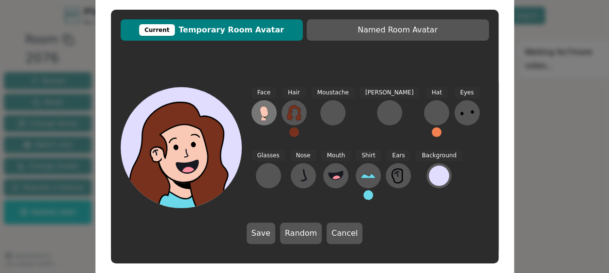  What do you see at coordinates (263, 92) in the screenshot?
I see `span: Face` at bounding box center [263, 92].